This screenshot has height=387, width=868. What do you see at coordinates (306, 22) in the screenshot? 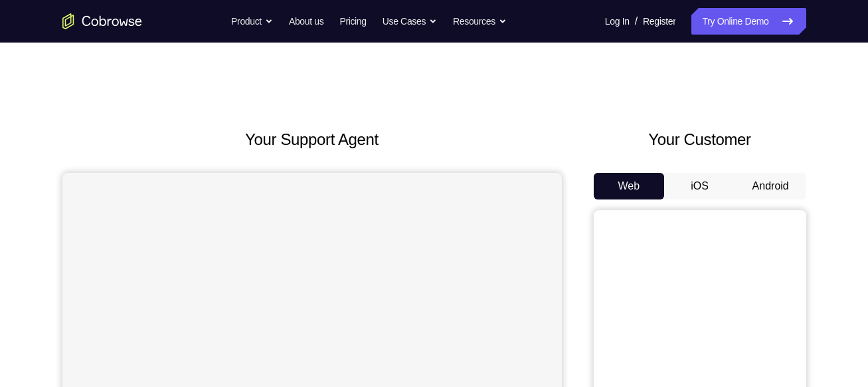
I see `a: About us` at bounding box center [306, 22].